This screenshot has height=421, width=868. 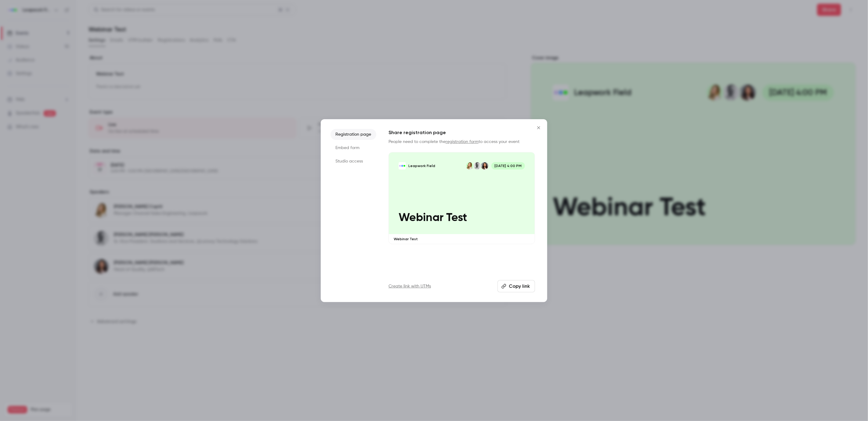 What do you see at coordinates (470, 166) in the screenshot?
I see `img: Alexandra Coptil` at bounding box center [470, 166].